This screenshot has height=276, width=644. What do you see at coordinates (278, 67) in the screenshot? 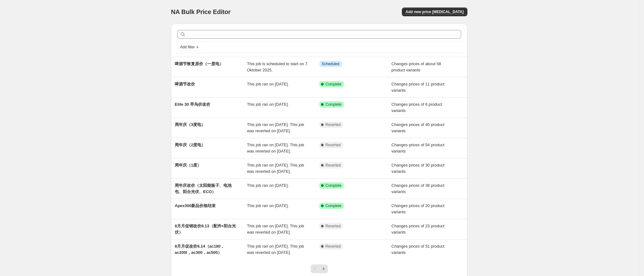
I see `span: This job is scheduled to start on 7. Oktober 2025.` at bounding box center [278, 67].